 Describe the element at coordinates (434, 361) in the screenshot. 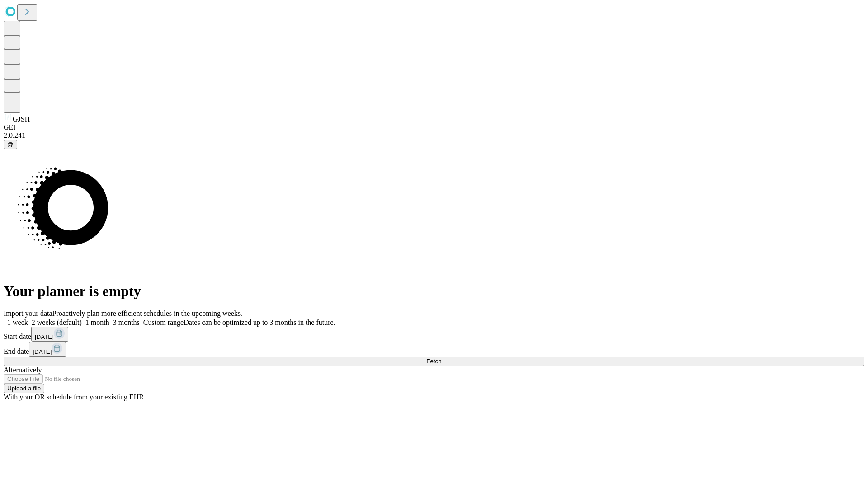

I see `span: Fetch` at that location.